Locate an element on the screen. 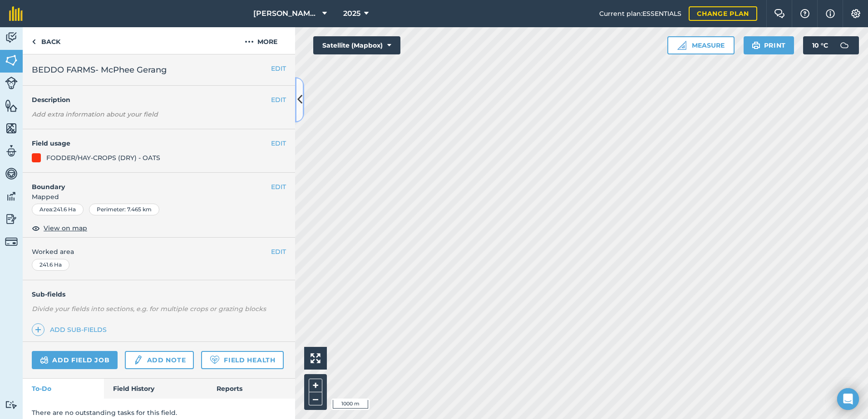 This screenshot has height=419, width=868. span: View on map is located at coordinates (65, 228).